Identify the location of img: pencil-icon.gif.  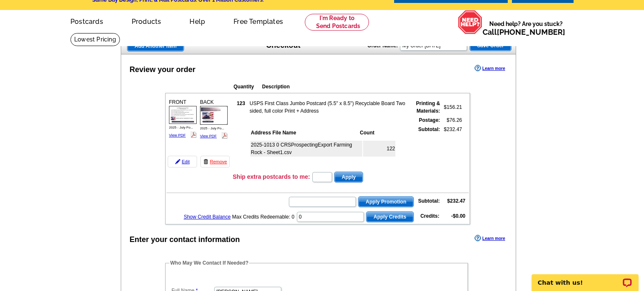
(178, 161).